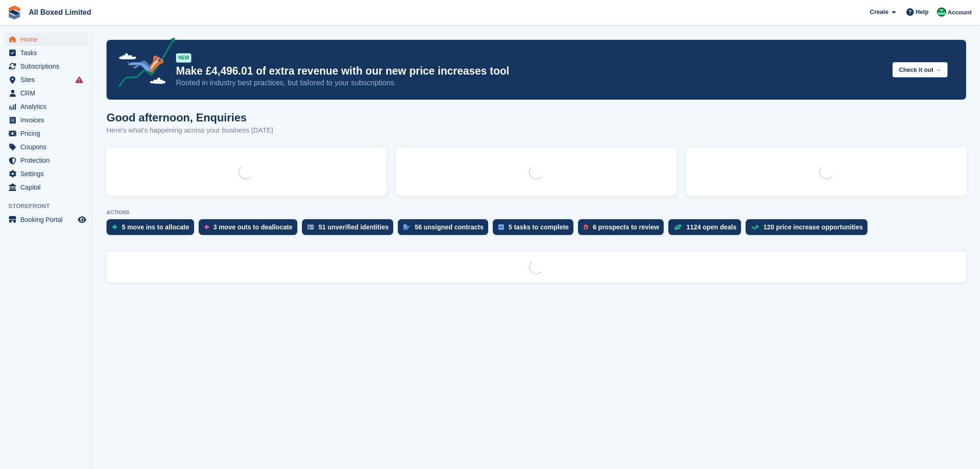 The height and width of the screenshot is (469, 980). Describe the element at coordinates (678, 227) in the screenshot. I see `img: deal-1b604bf984904fb50ccaf53a9ad4b4a5d6e5aea283cecdc64d6e3604feb123c2.svg` at that location.